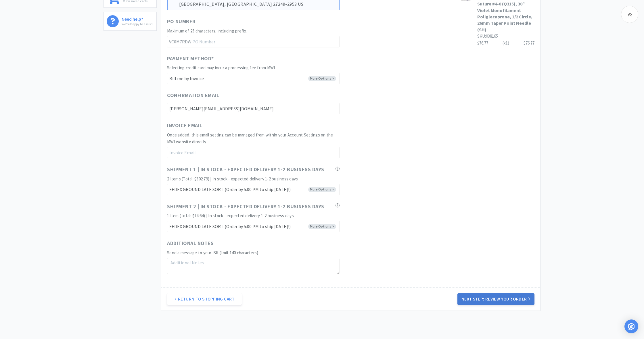 Image resolution: width=644 pixels, height=339 pixels. What do you see at coordinates (245, 170) in the screenshot?
I see `span: Shipment 1 | In stock - expected delivery 1-2 business days` at bounding box center [245, 170].